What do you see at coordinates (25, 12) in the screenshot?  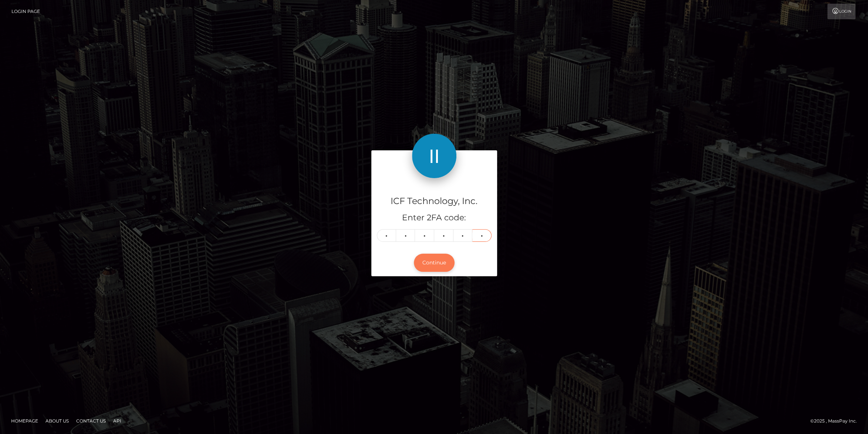 I see `a: Login Page` at bounding box center [25, 12].